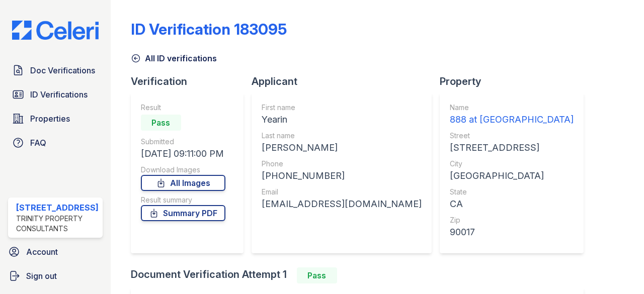  Describe the element at coordinates (512, 204) in the screenshot. I see `div: CA` at that location.